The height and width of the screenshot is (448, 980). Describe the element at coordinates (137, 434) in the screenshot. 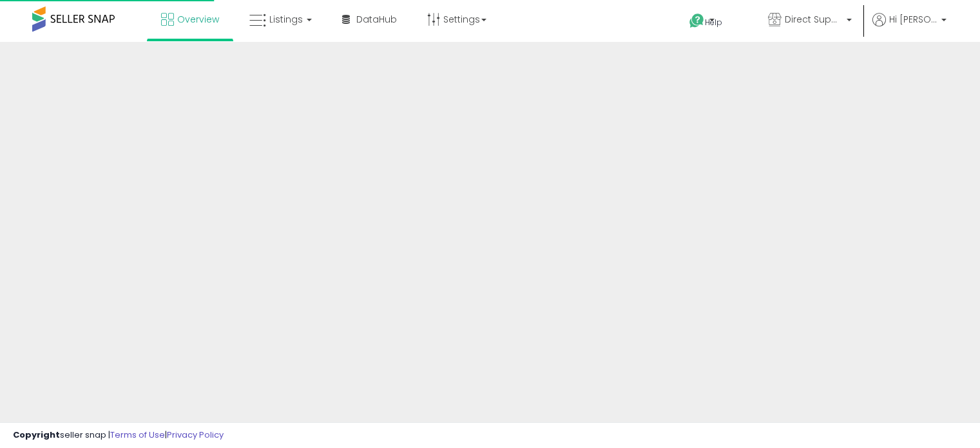

I see `a: Terms of Use` at that location.